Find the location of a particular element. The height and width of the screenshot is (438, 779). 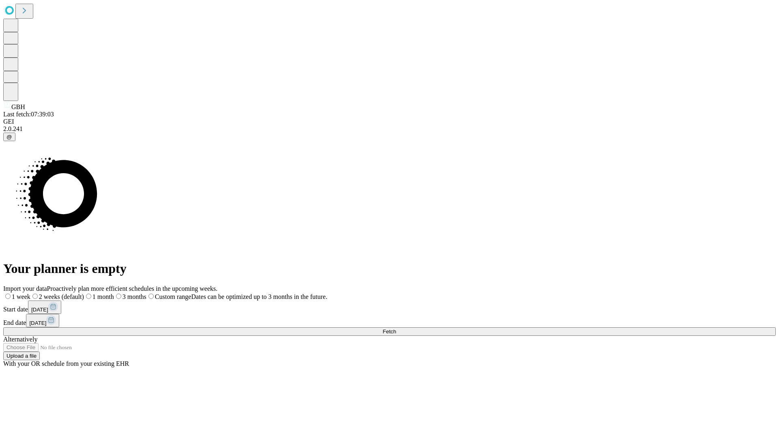

input: 2 weeks (default) is located at coordinates (35, 296).